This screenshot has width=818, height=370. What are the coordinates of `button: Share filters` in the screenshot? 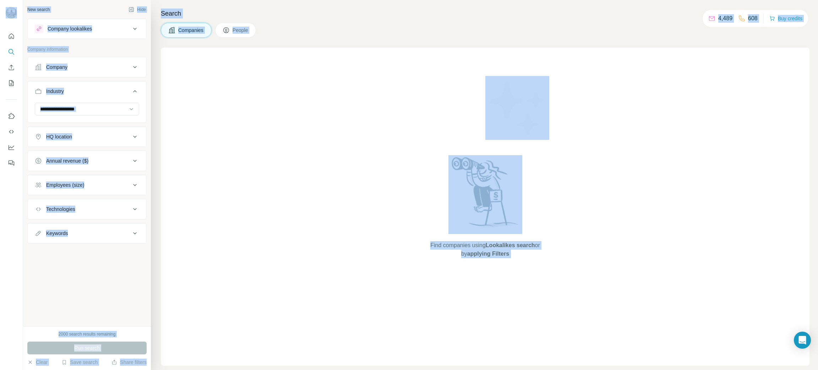 It's located at (129, 362).